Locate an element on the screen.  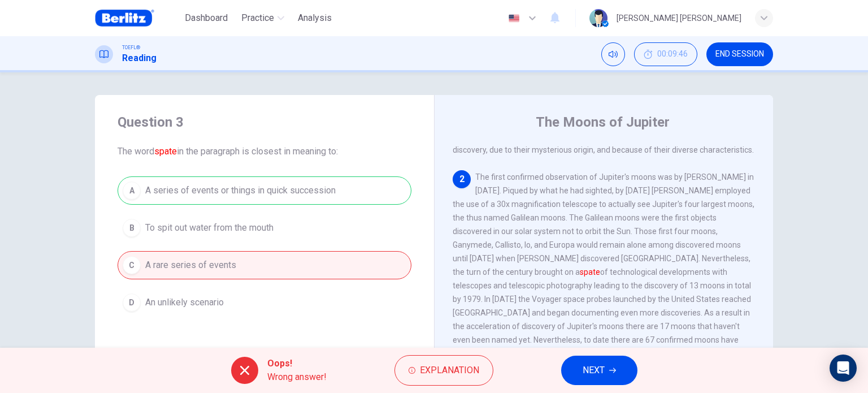
a: Berlitz Brasil logo is located at coordinates (138, 18).